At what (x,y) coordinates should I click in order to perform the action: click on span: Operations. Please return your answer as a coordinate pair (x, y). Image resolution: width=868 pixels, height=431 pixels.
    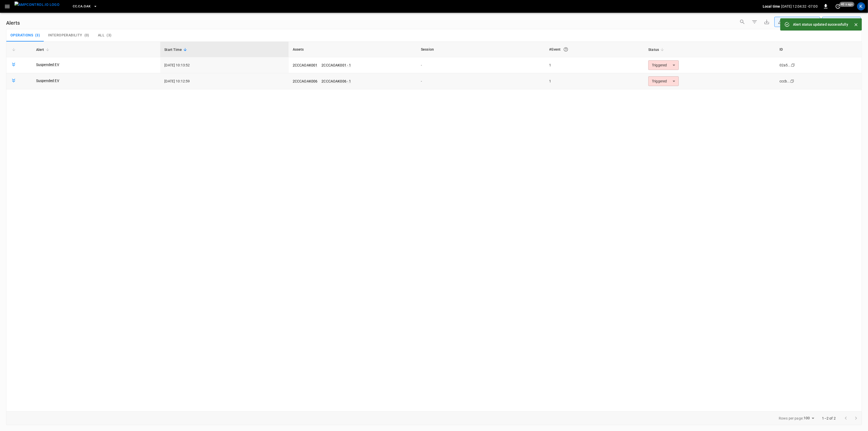
    Looking at the image, I should click on (22, 35).